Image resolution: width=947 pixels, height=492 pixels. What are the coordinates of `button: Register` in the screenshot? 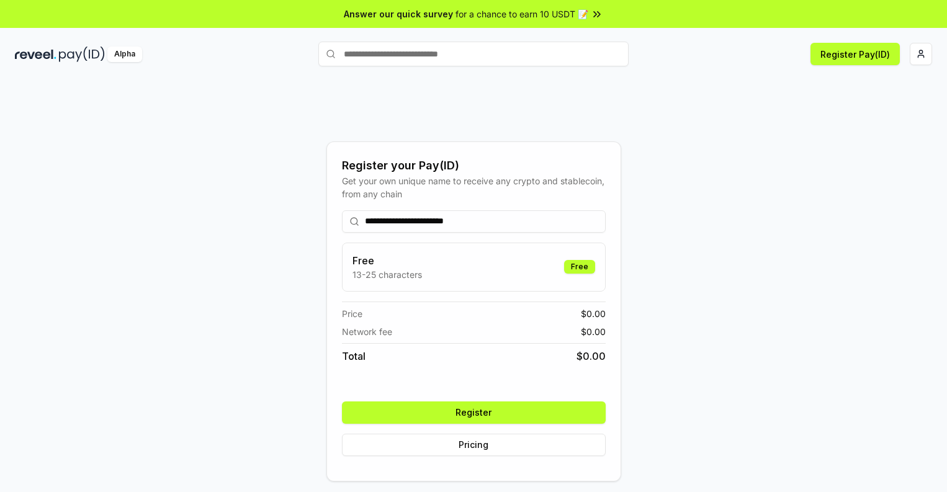 It's located at (473, 413).